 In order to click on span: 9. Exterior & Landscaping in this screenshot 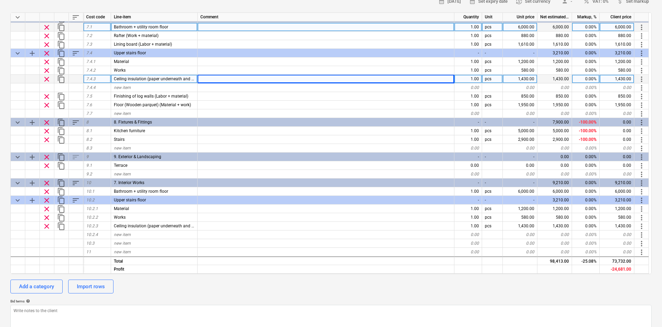, I will do `click(137, 157)`.